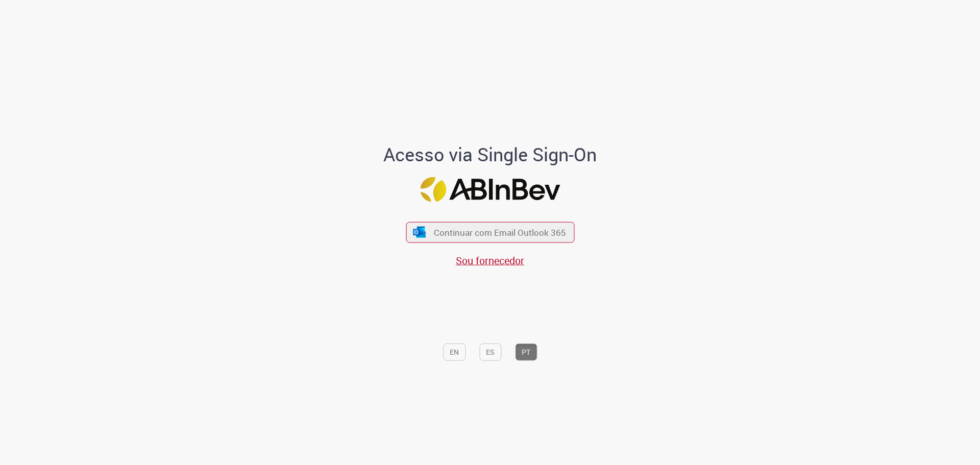 This screenshot has height=465, width=980. Describe the element at coordinates (490, 154) in the screenshot. I see `h1: Acesso via Single Sign-On` at that location.